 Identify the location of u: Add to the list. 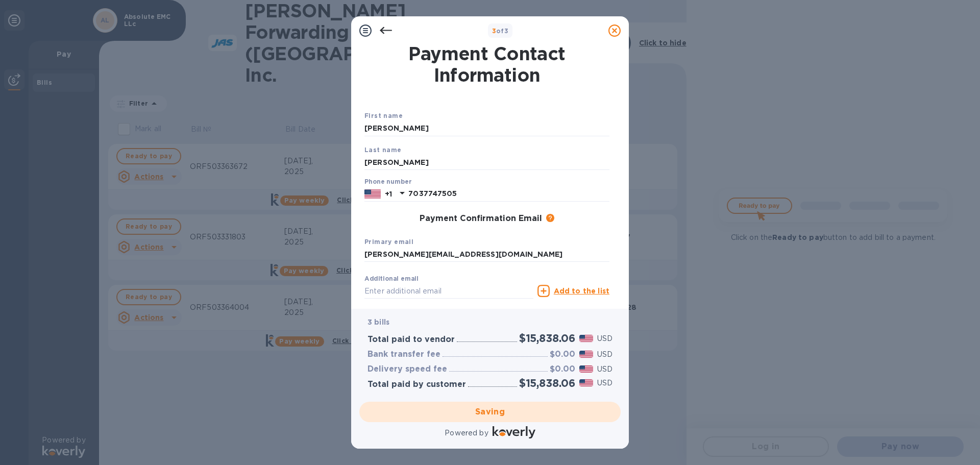
(581, 290).